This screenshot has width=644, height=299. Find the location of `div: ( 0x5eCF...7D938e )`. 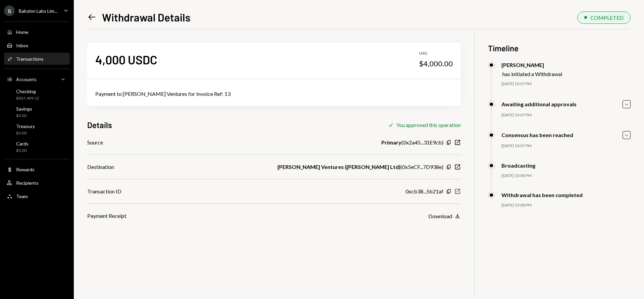

div: ( 0x5eCF...7D938e ) is located at coordinates (360, 167).